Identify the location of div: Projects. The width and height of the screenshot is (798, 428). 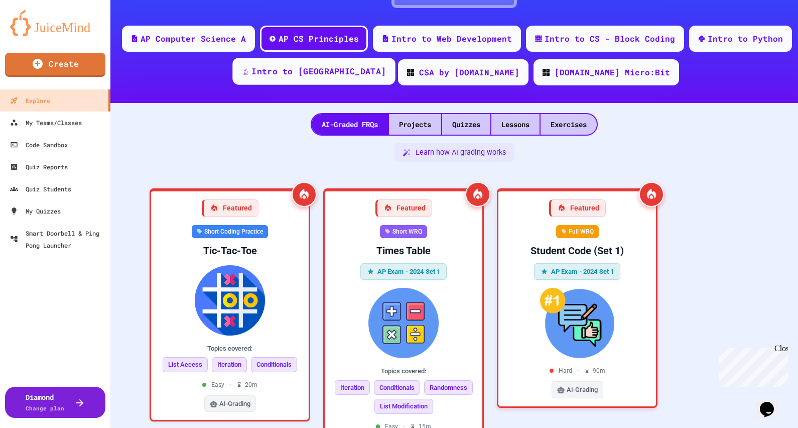
(415, 124).